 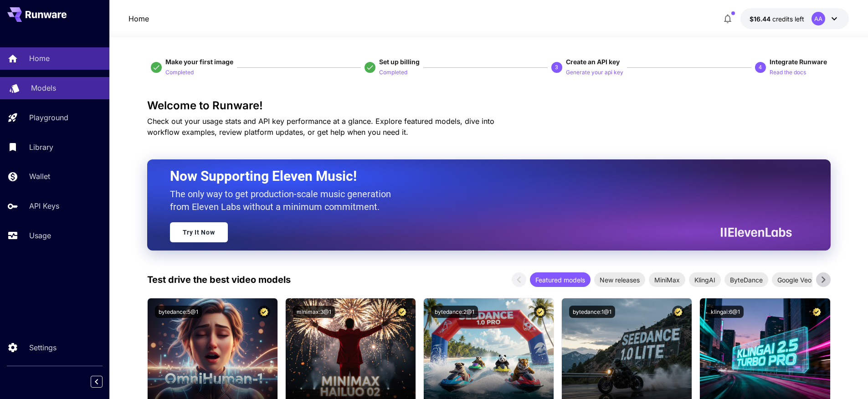 I want to click on div: MiniMax, so click(x=667, y=280).